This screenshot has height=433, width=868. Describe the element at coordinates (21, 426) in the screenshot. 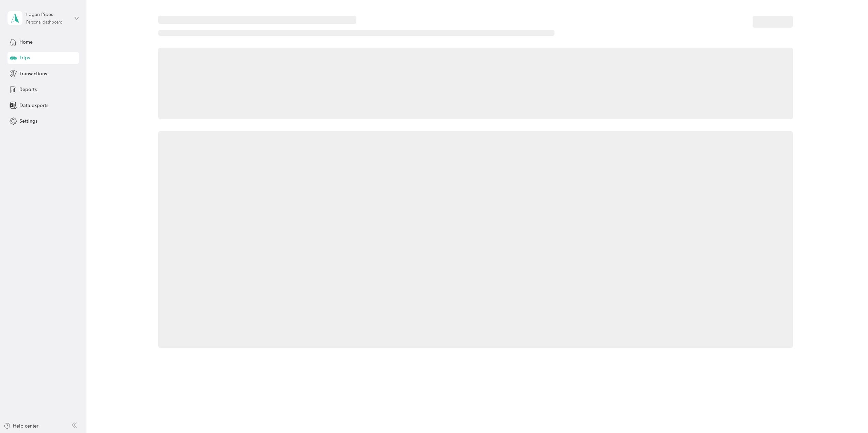

I see `div: Help center` at that location.